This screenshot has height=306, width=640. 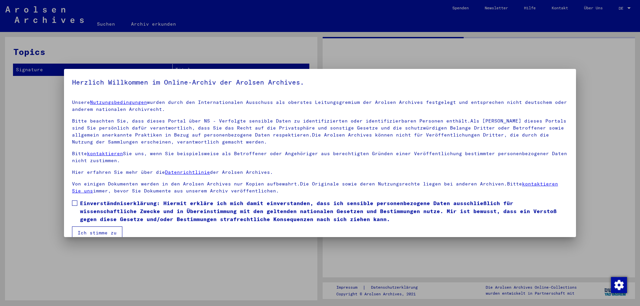 What do you see at coordinates (324, 211) in the screenshot?
I see `span: Einverständniserklärung: Hiermit erkläre ich mich damit einverstanden, dass ich sensible personen...` at bounding box center [324, 211].